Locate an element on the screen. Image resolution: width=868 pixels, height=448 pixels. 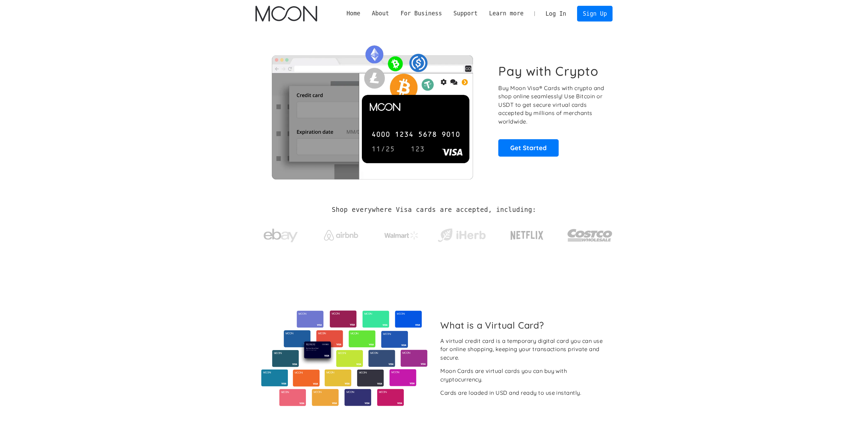
a: Log In is located at coordinates (556, 14).